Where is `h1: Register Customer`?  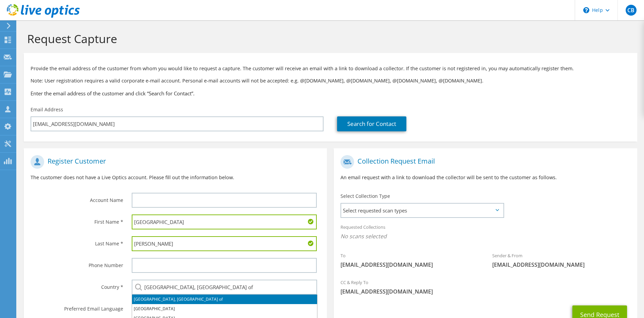 h1: Register Customer is located at coordinates (173, 162).